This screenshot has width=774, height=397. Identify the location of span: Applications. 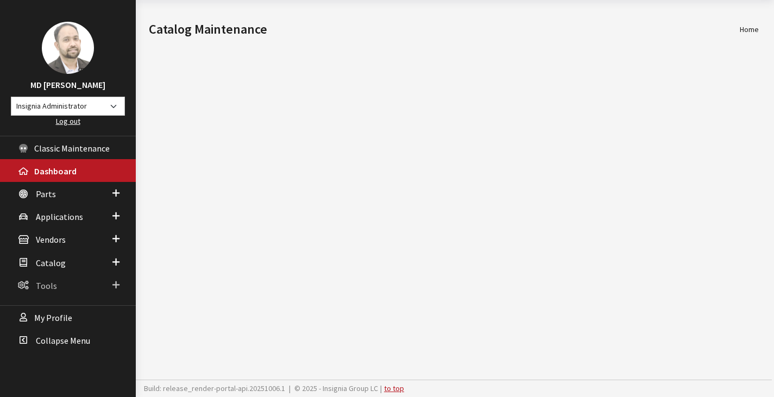
(59, 217).